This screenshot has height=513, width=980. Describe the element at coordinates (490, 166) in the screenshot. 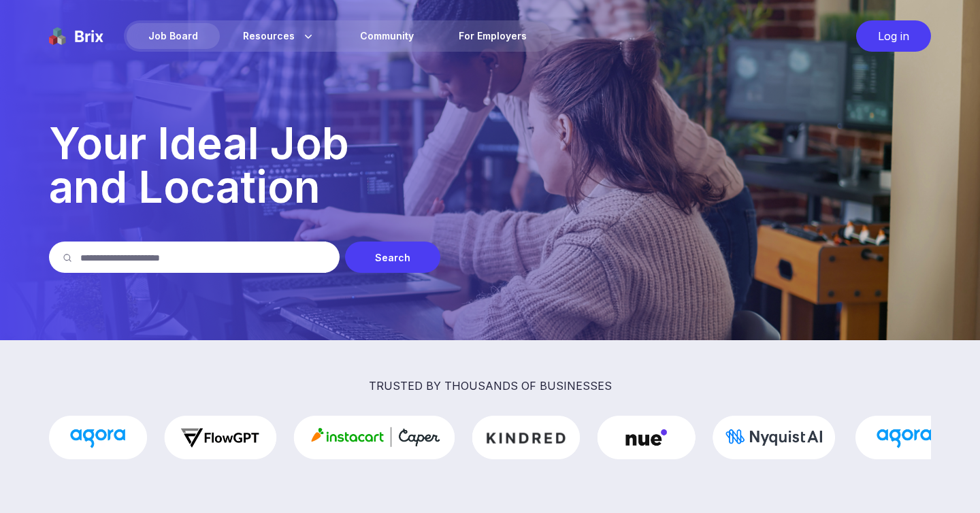

I see `p: Your Ideal Job and Location` at that location.